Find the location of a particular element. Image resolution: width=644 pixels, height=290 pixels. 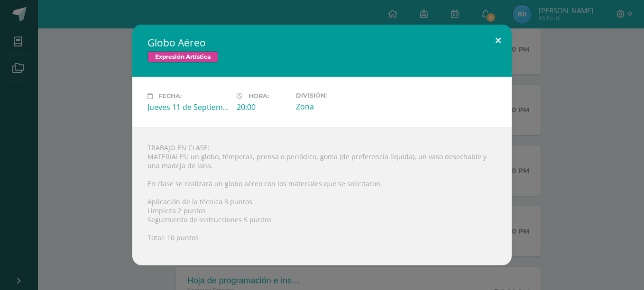

div: 20:00 is located at coordinates (262, 107).